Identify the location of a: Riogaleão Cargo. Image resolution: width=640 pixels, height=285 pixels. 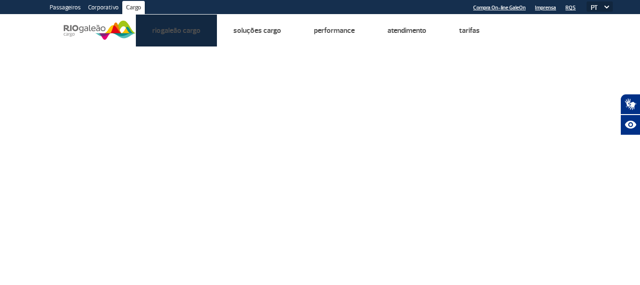
(176, 30).